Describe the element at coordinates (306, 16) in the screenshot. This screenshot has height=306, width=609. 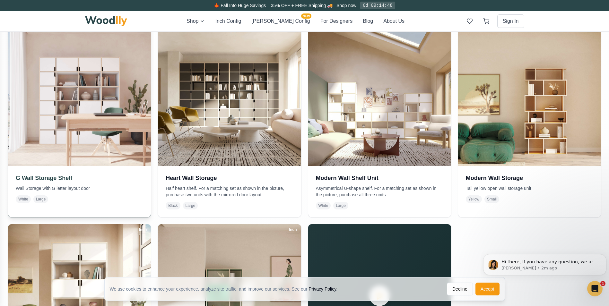
I see `span: NEW` at that location.